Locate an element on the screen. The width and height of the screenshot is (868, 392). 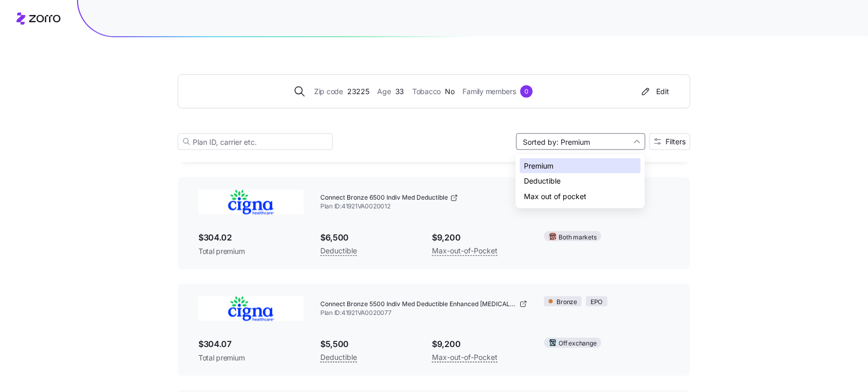
span: EPO is located at coordinates (597, 302).